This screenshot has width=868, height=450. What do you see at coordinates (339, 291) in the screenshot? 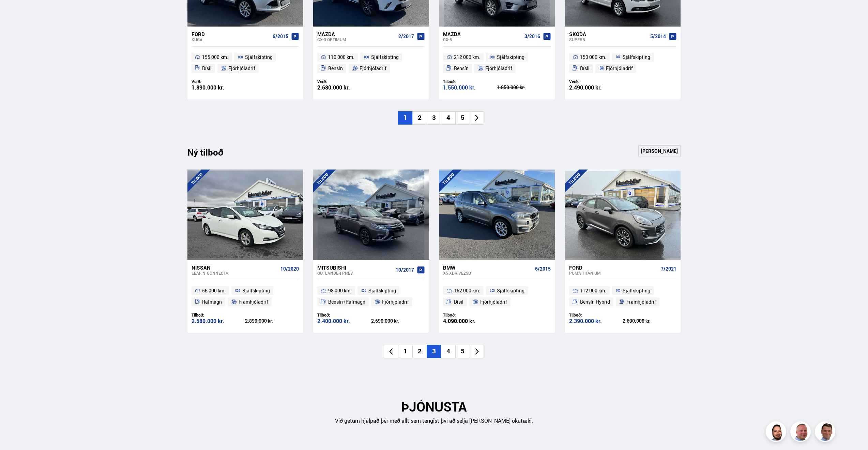
I see `span: 98 000 km.` at bounding box center [339, 291].